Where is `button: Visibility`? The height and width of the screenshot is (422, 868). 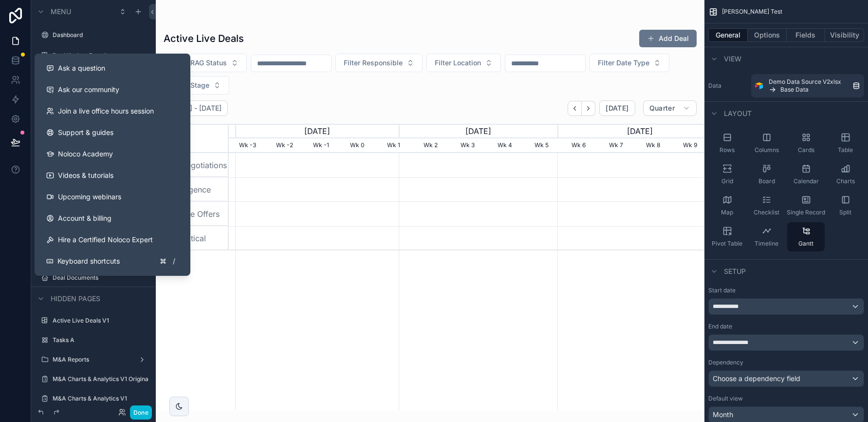
button: Visibility is located at coordinates (845, 35).